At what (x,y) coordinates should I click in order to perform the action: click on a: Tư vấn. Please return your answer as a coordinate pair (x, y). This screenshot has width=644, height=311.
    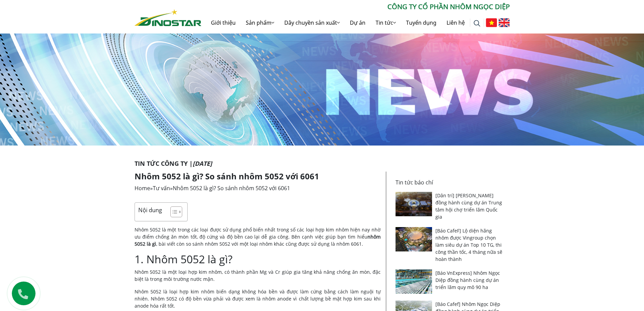
    Looking at the image, I should click on (161, 188).